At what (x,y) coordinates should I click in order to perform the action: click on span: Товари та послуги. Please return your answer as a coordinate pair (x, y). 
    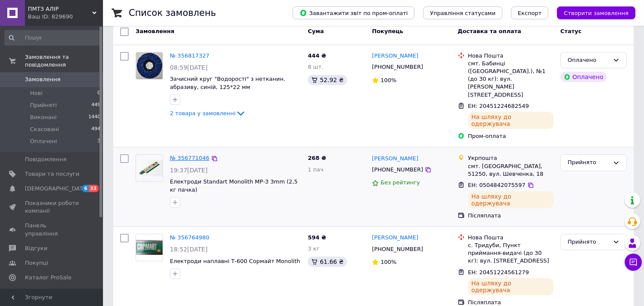
    Looking at the image, I should click on (52, 174).